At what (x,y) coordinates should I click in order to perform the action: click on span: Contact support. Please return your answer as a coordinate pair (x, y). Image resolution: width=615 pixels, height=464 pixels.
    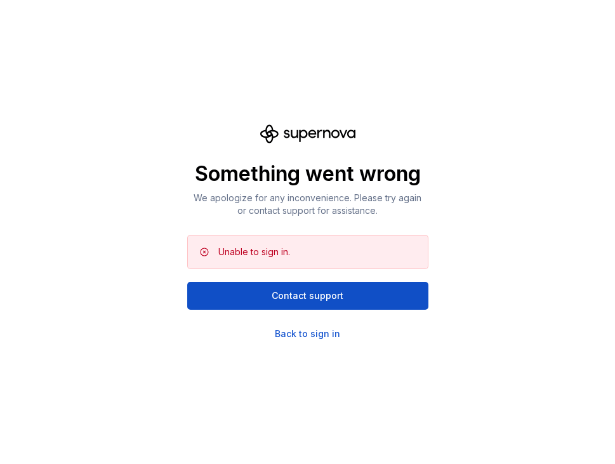
    Looking at the image, I should click on (307, 296).